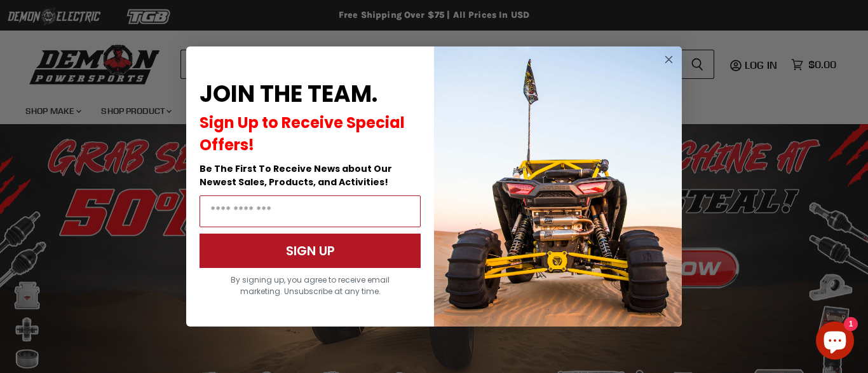 The height and width of the screenshot is (373, 868). What do you see at coordinates (310, 285) in the screenshot?
I see `span: By signing up, you agree to receive email marketing. Unsubscribe at any time.` at bounding box center [310, 285].